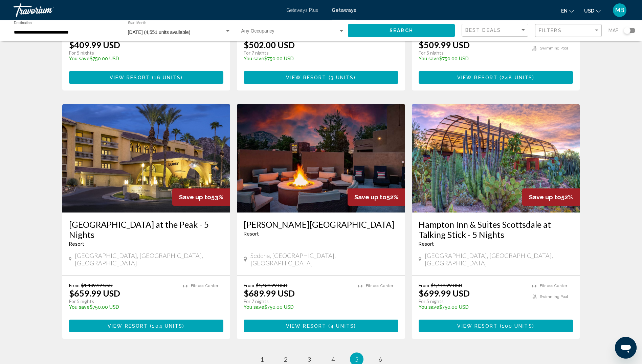 The height and width of the screenshot is (364, 642). What do you see at coordinates (321, 78) in the screenshot?
I see `a: View Resort(3 units)` at bounding box center [321, 78].